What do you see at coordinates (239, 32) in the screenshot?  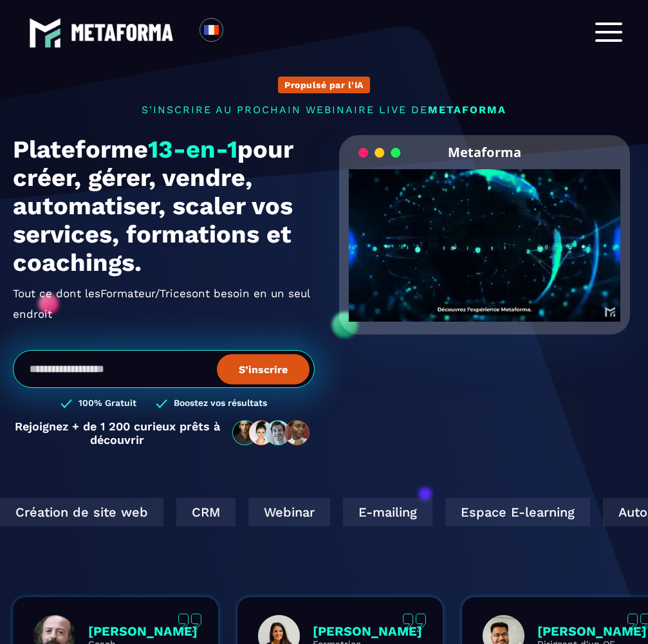 I see `div: Search for option` at bounding box center [239, 32].